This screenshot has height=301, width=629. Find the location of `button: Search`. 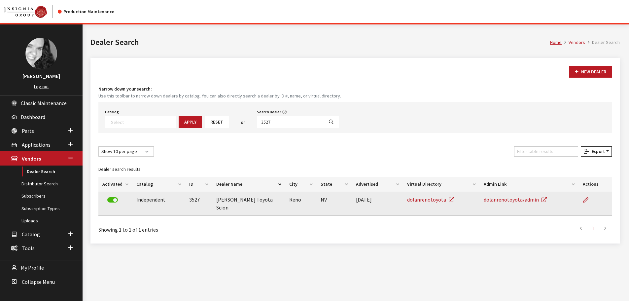

button: Search is located at coordinates (331, 122).